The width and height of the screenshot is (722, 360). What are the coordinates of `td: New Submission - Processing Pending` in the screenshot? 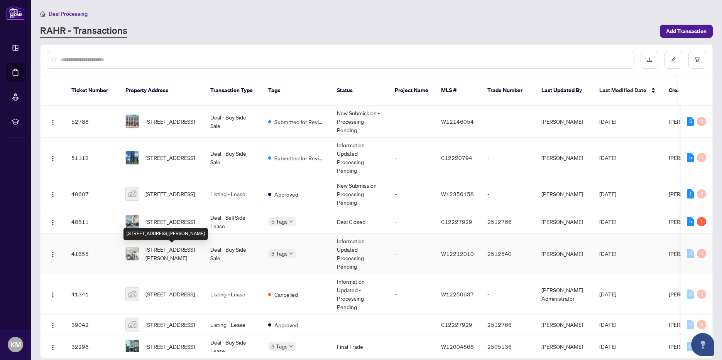 It's located at (360, 194).